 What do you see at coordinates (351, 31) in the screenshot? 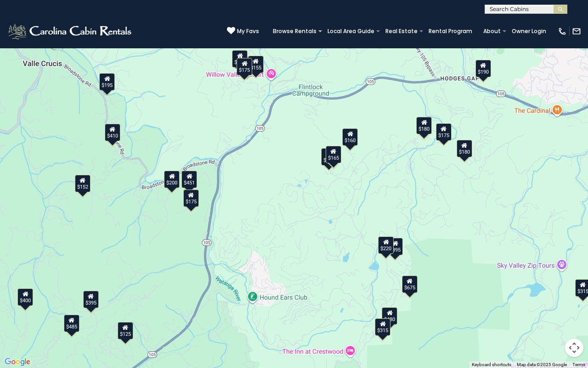
I see `a: Local Area Guide` at bounding box center [351, 31].